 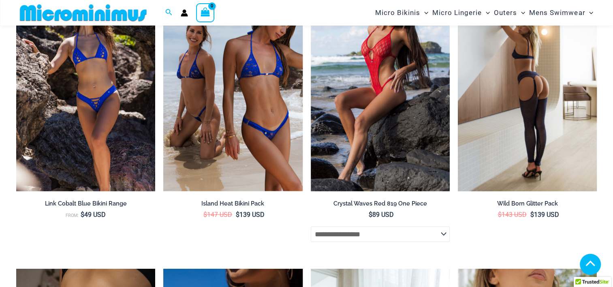 What do you see at coordinates (380, 205) in the screenshot?
I see `a: Crystal Waves Red 819 One Piece` at bounding box center [380, 205].